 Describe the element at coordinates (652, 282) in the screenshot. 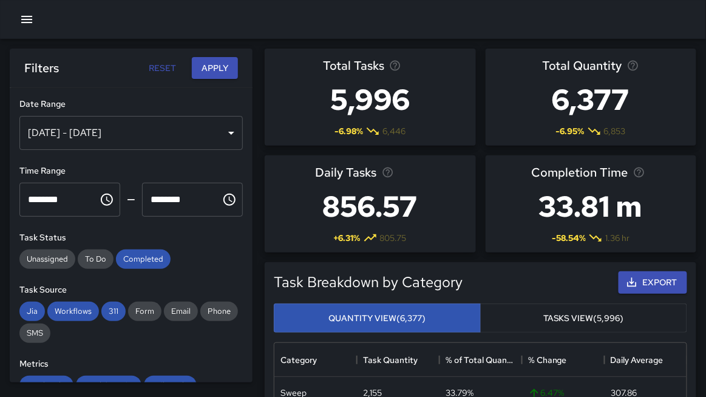

I see `button: Export` at that location.